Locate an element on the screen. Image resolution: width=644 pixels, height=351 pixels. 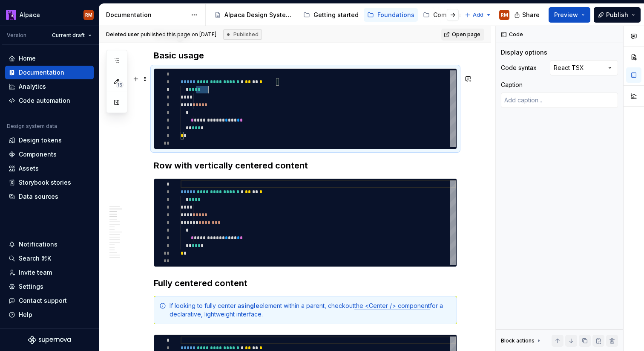
div: Alpaca is located at coordinates (30, 15).